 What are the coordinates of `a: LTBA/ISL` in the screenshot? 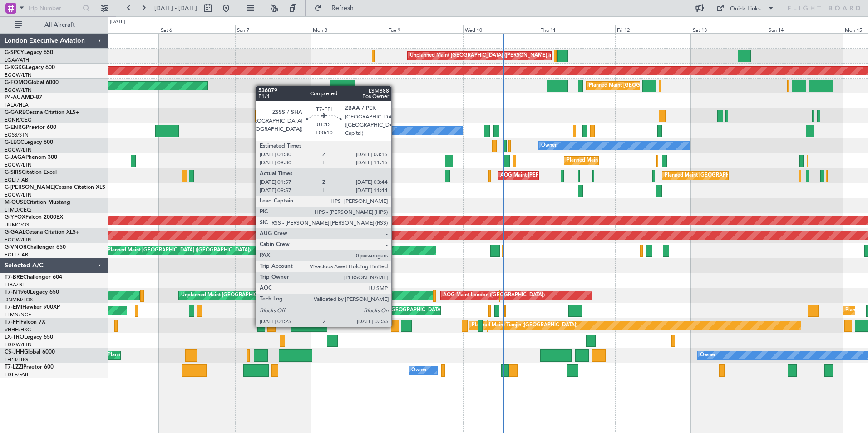 It's located at (15, 285).